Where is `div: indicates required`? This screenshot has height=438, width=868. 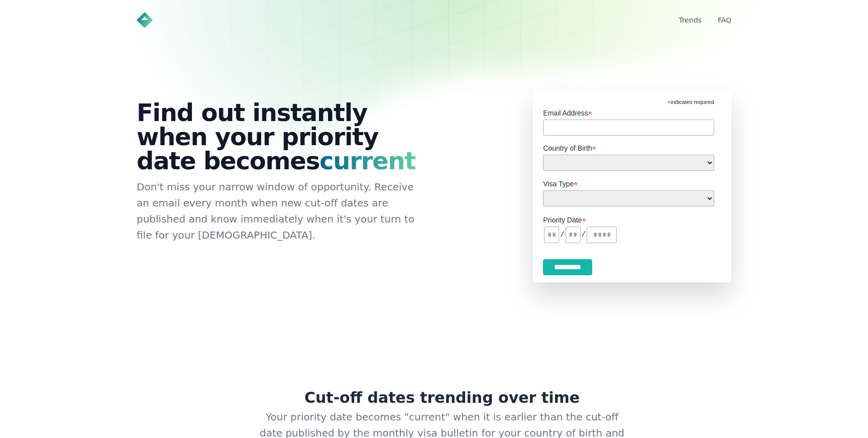 div: indicates required is located at coordinates (628, 98).